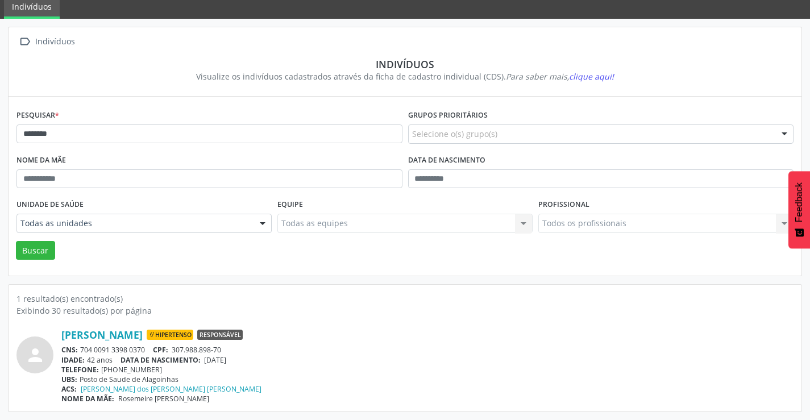 This screenshot has width=810, height=420. What do you see at coordinates (405, 76) in the screenshot?
I see `div: Visualize os indivíduos cadastrados através da ficha de cadastro individual (CDS).` at bounding box center [405, 76].